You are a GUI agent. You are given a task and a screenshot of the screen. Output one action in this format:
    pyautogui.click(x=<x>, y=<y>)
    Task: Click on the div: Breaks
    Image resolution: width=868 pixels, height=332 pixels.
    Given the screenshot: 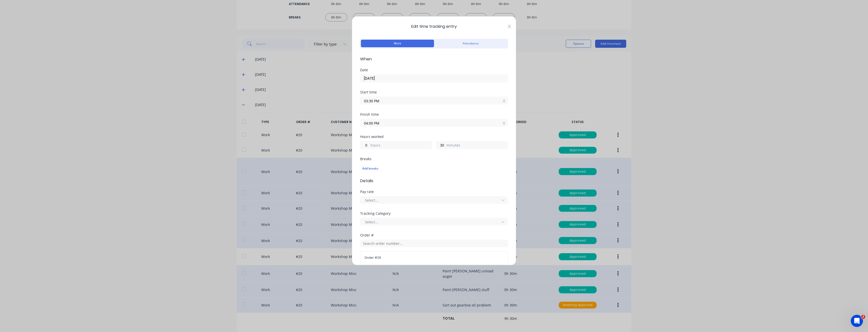 What is the action you would take?
    pyautogui.click(x=434, y=159)
    